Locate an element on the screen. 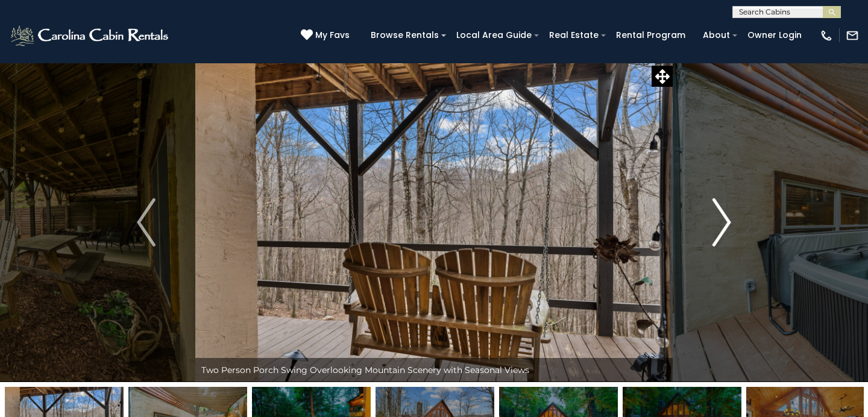 The image size is (868, 417). a: My Favs is located at coordinates (327, 36).